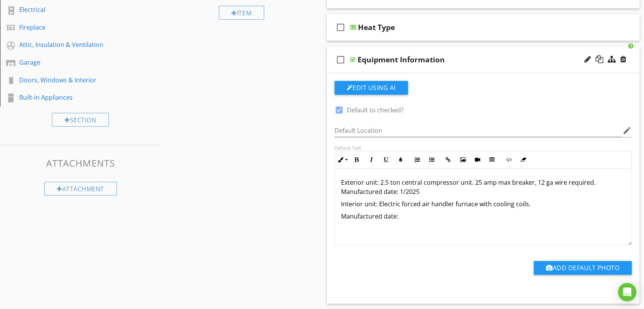  I want to click on button: Inline Style, so click(342, 160).